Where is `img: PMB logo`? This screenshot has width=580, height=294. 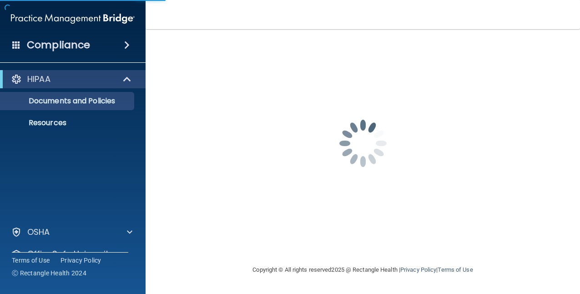 img: PMB logo is located at coordinates (73, 19).